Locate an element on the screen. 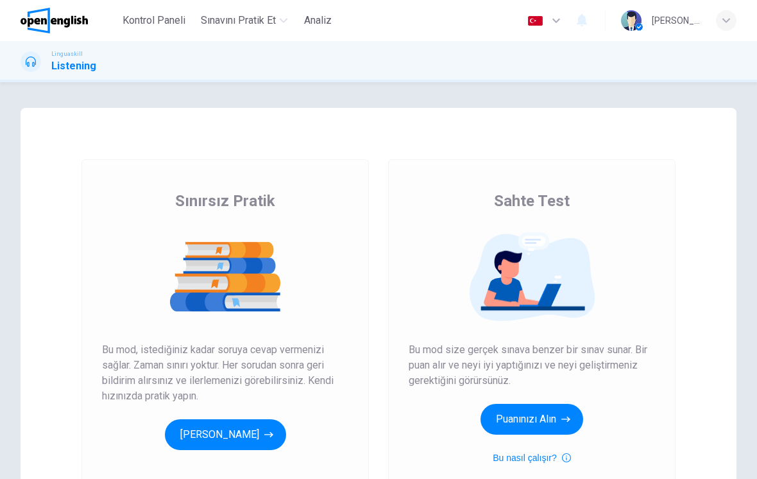 This screenshot has height=479, width=757. span: Sahte Test is located at coordinates (532, 201).